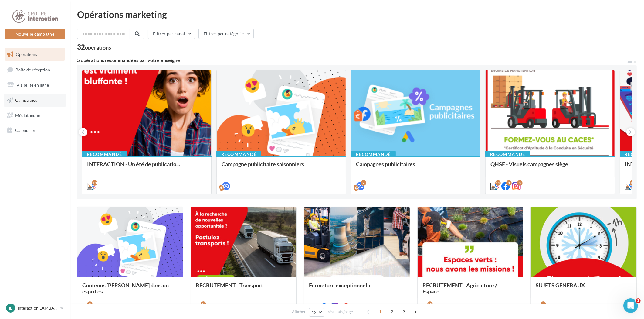 The image size is (644, 319). What do you see at coordinates (26, 54) in the screenshot?
I see `span: Opérations` at bounding box center [26, 54].